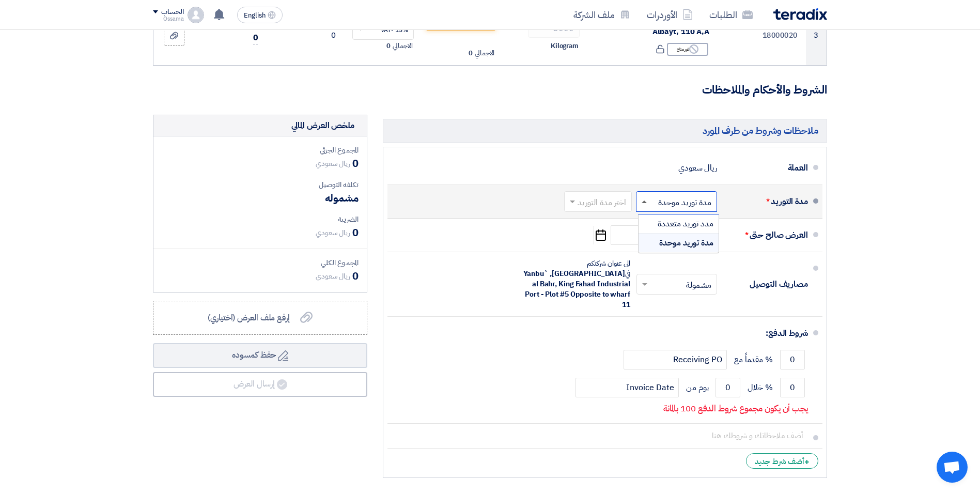  Describe the element at coordinates (342, 198) in the screenshot. I see `span: مشموله` at that location.